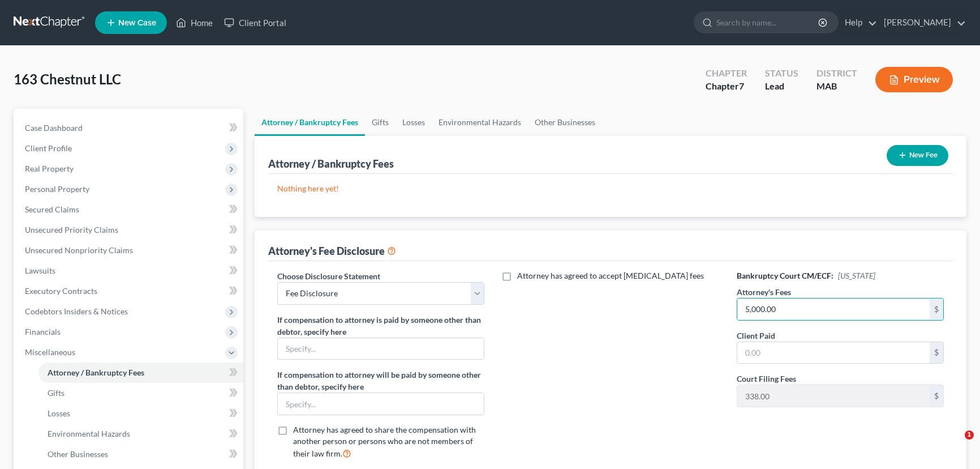 Image resolution: width=980 pixels, height=469 pixels. What do you see at coordinates (130, 128) in the screenshot?
I see `a: Case Dashboard` at bounding box center [130, 128].